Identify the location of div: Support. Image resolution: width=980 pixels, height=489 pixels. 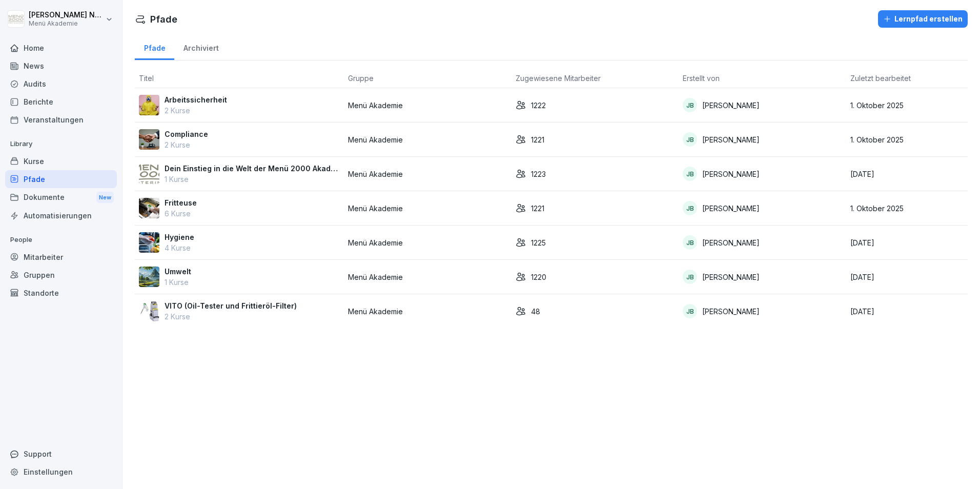
(61, 454).